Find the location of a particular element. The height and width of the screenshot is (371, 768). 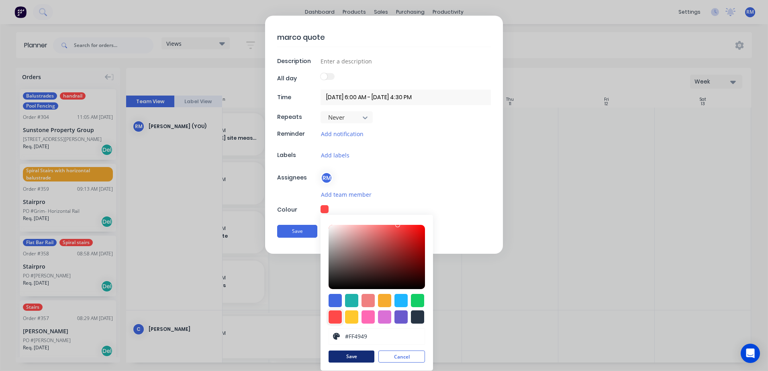

div: #1fb6ff is located at coordinates (401, 300).